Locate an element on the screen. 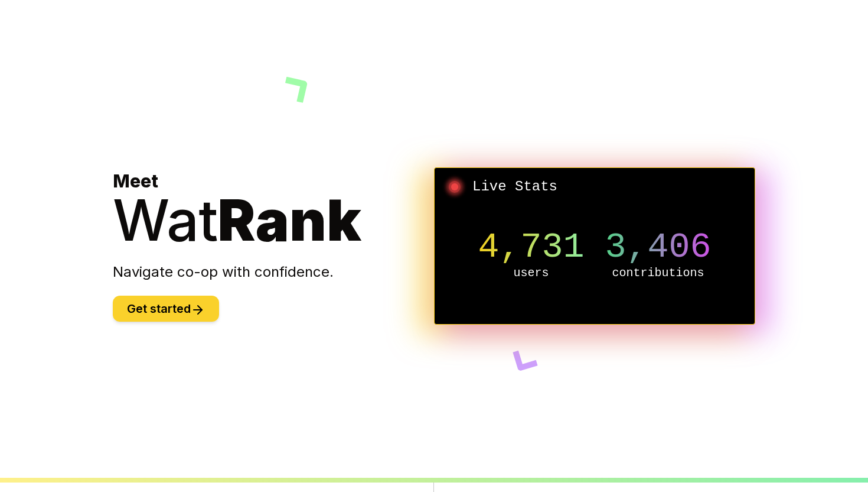  span: Rank is located at coordinates (289, 220).